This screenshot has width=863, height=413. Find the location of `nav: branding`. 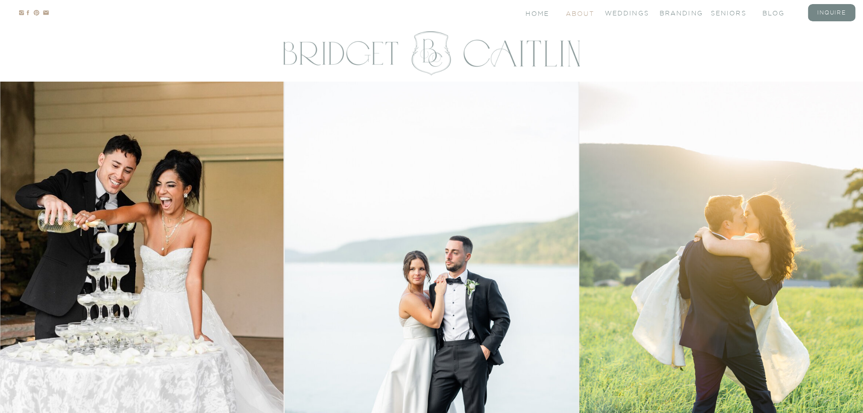

nav: branding is located at coordinates (677, 12).